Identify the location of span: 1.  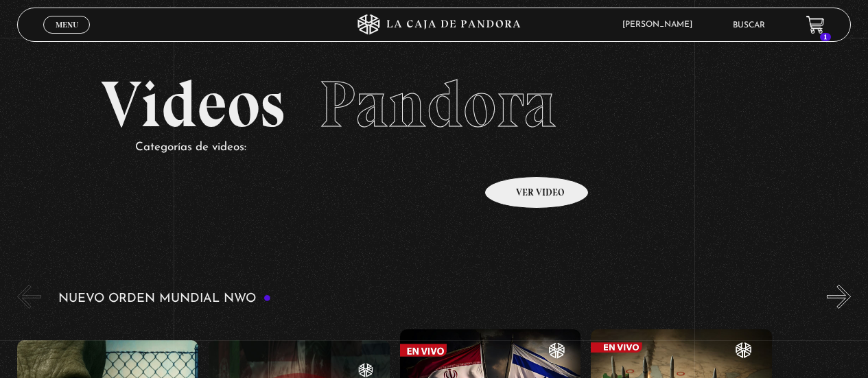
(825, 37).